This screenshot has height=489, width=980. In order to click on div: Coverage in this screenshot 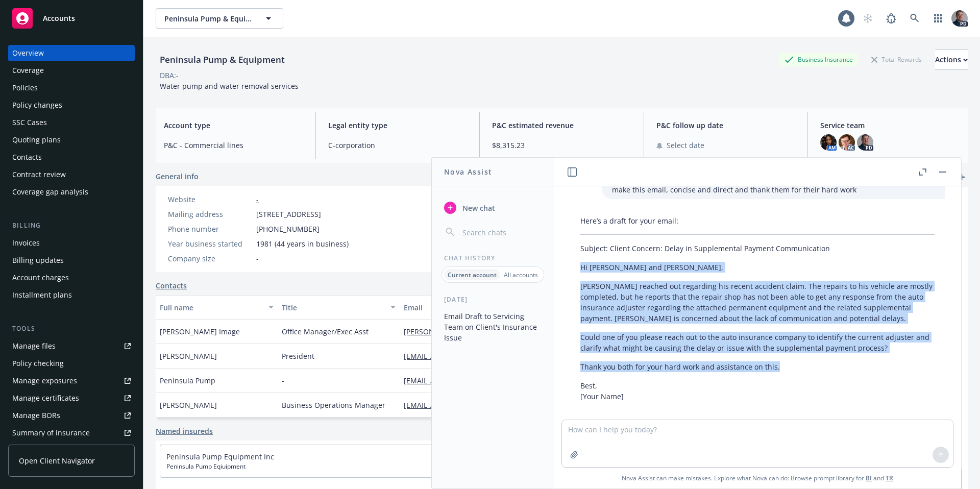, I will do `click(28, 70)`.